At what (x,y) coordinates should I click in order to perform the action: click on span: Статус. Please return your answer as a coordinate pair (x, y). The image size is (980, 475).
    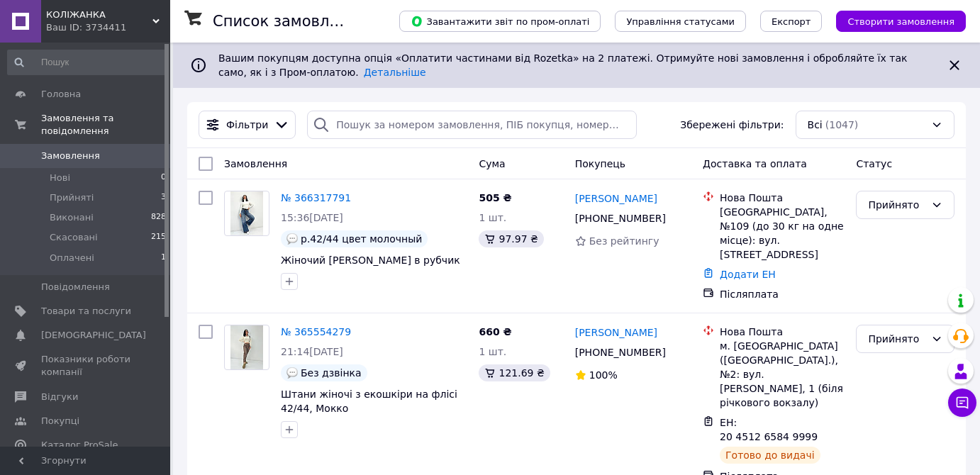
    Looking at the image, I should click on (873, 164).